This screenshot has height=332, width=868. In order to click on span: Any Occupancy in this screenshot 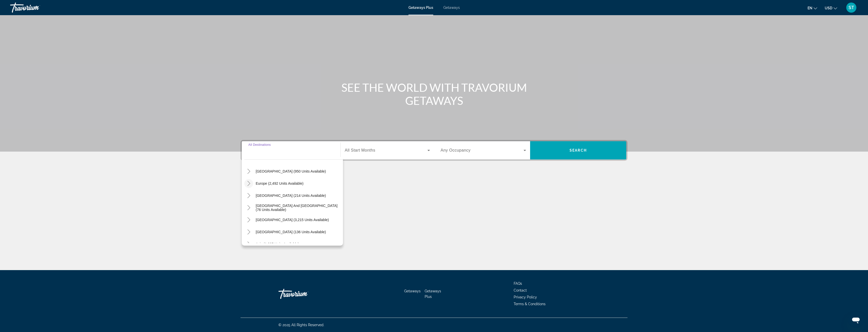, I will do `click(456, 150)`.